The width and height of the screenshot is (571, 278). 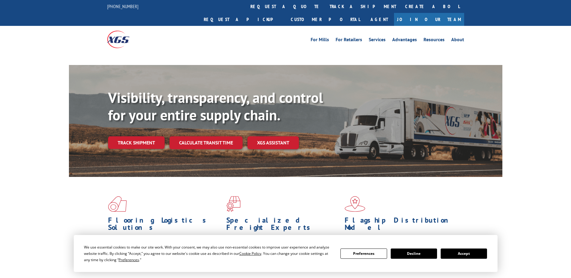 What do you see at coordinates (405, 41) in the screenshot?
I see `a: Advantages` at bounding box center [405, 41].